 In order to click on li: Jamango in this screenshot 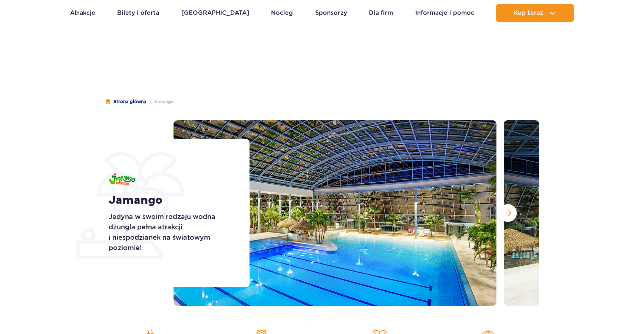, I will do `click(160, 102)`.